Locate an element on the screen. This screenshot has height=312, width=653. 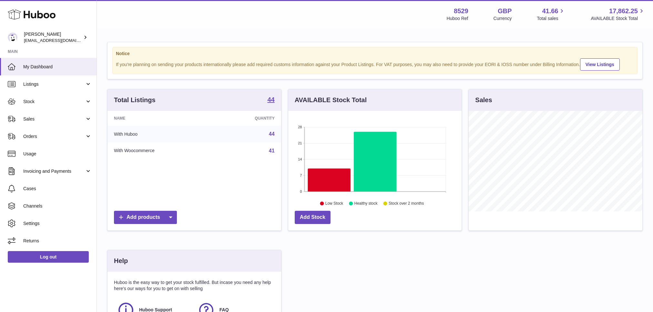
h3: Sales is located at coordinates (484, 100).